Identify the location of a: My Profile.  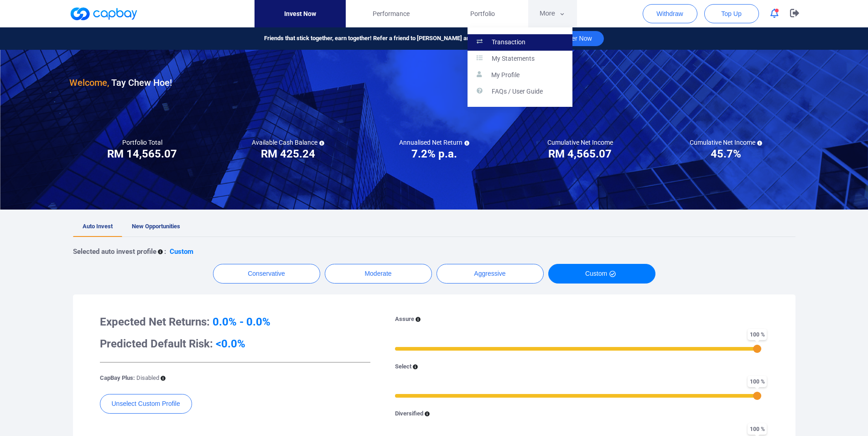
(520, 76).